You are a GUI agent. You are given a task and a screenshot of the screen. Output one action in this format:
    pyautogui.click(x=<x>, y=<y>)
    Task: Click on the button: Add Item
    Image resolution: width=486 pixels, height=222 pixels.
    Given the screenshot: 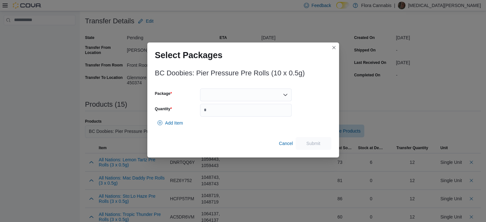 What is the action you would take?
    pyautogui.click(x=170, y=123)
    